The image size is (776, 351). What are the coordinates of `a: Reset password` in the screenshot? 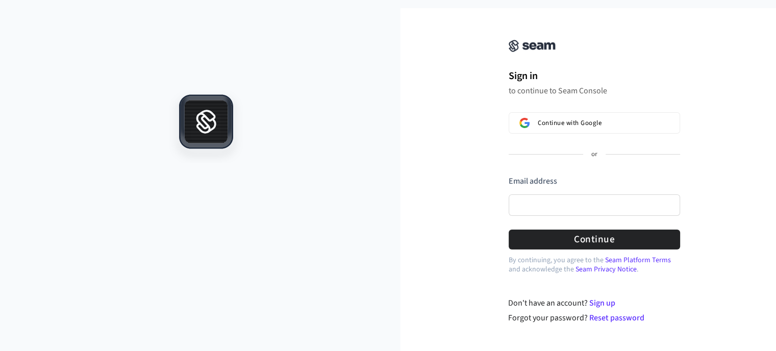 It's located at (617, 318).